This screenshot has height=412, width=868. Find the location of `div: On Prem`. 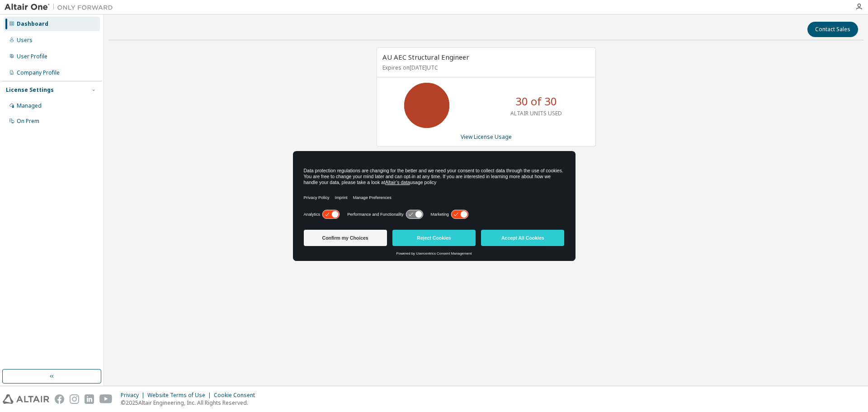

div: On Prem is located at coordinates (28, 121).